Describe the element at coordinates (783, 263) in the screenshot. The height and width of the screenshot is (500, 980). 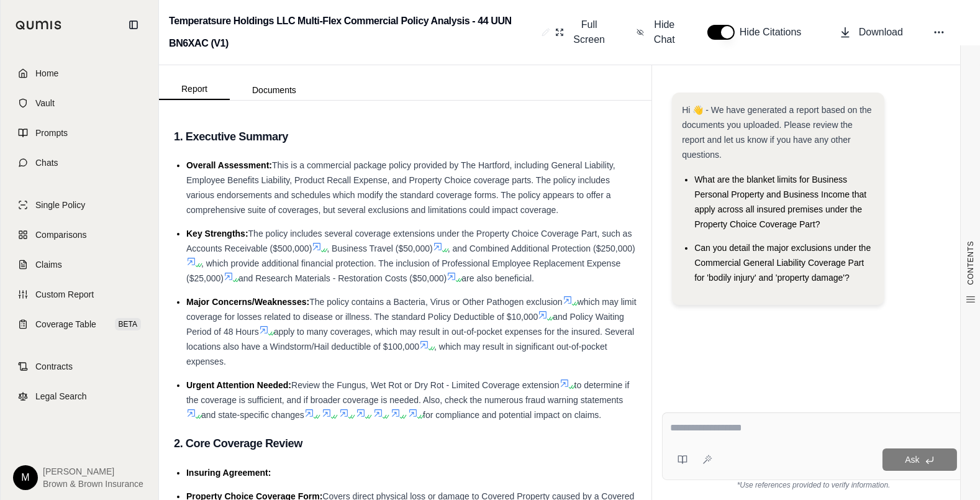
I see `span: Can you detail the major exclusions under the Commercial General Liability Coverage Part for 'bod...` at that location.